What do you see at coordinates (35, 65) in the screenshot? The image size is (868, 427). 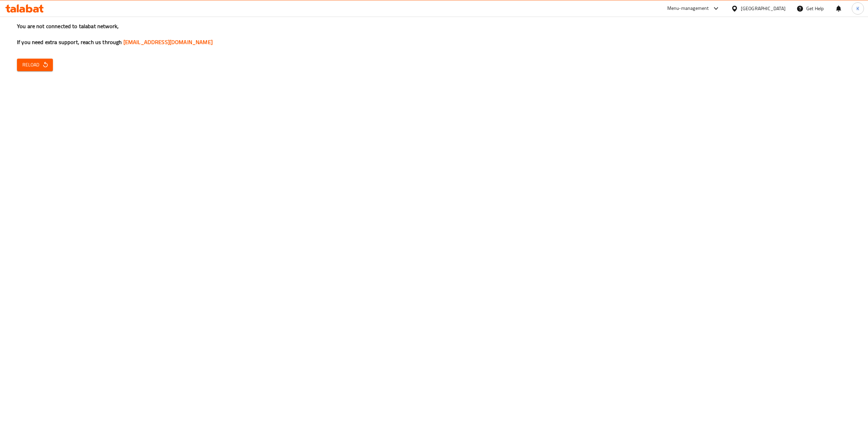 I see `span: Reload` at bounding box center [35, 65].